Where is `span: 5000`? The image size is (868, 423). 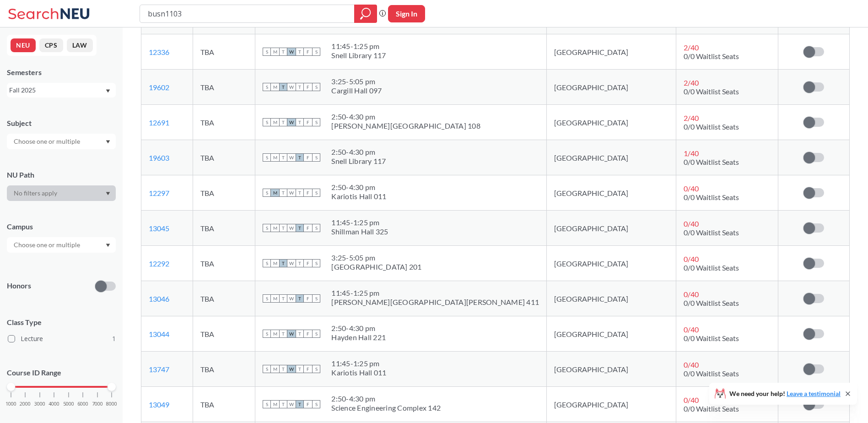
span: 5000 is located at coordinates (68, 404).